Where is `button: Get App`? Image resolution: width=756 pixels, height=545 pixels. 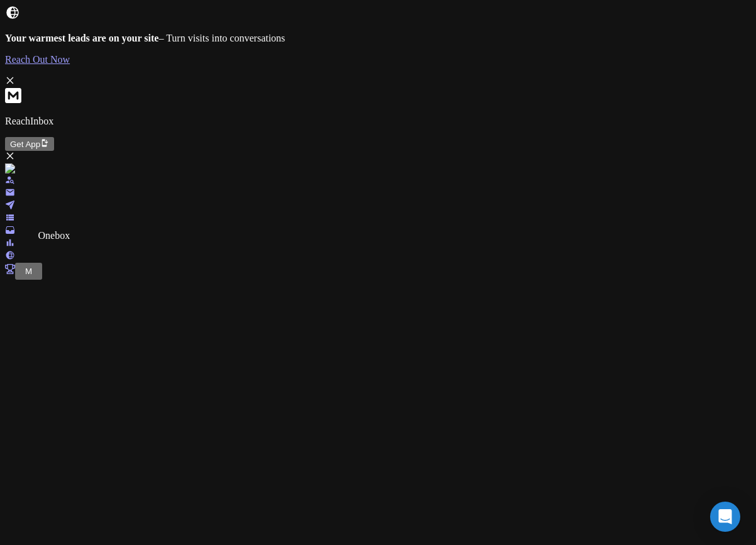 button: Get App is located at coordinates (29, 144).